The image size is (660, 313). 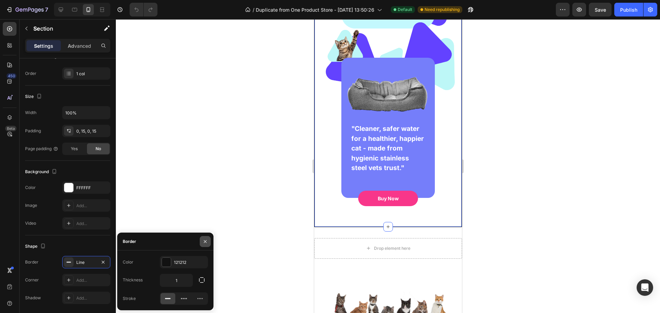 What do you see at coordinates (32, 280) in the screenshot?
I see `div: Corner` at bounding box center [32, 280].